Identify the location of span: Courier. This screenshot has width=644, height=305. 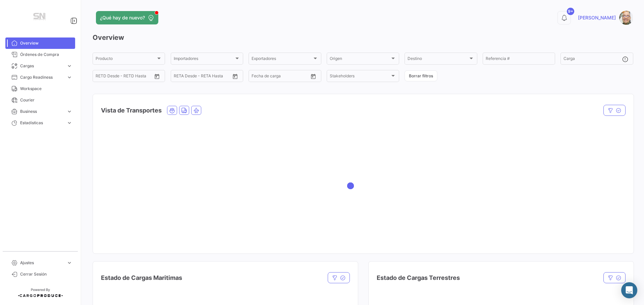
(46, 100).